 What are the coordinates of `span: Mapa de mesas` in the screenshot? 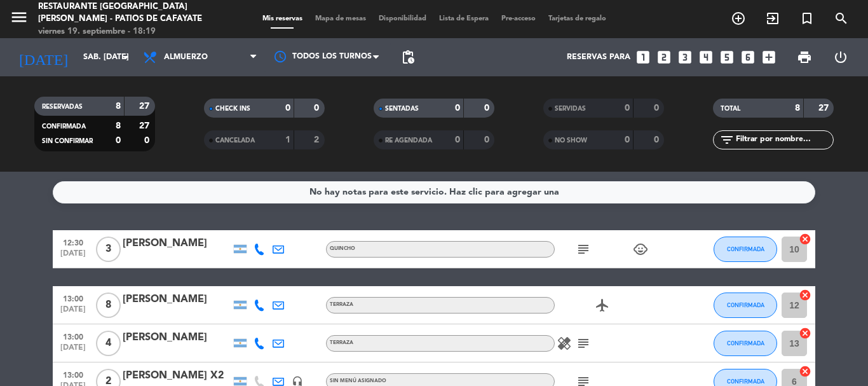 It's located at (341, 18).